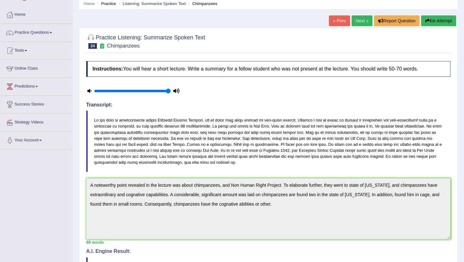 This screenshot has height=262, width=464. What do you see at coordinates (92, 46) in the screenshot?
I see `span: 24` at bounding box center [92, 46].